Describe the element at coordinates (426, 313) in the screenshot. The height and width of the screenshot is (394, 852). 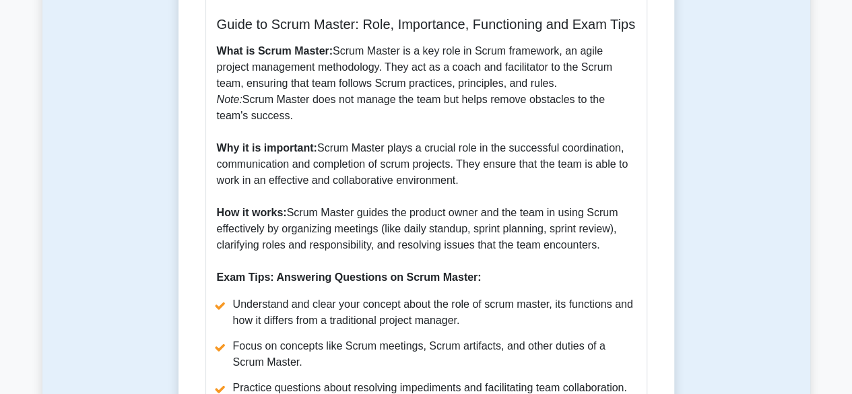
I see `li: Understand and clear your concept about the role of scrum master, its functions and how it differ...` at that location.